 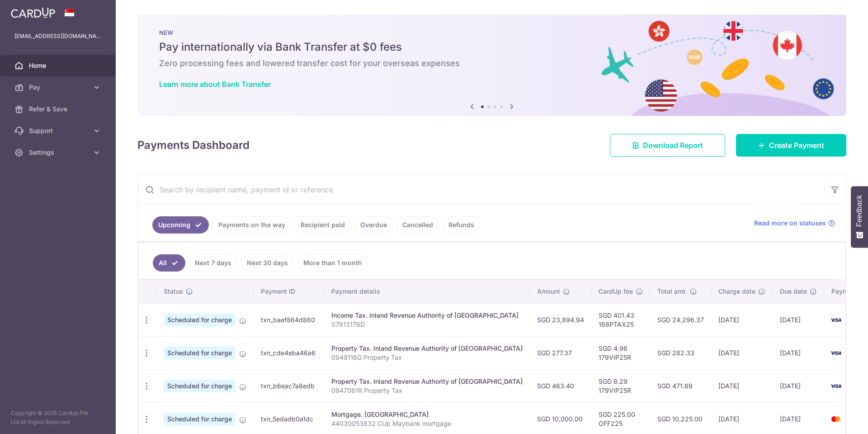 I want to click on a: Learn more about Bank Transfer, so click(x=215, y=84).